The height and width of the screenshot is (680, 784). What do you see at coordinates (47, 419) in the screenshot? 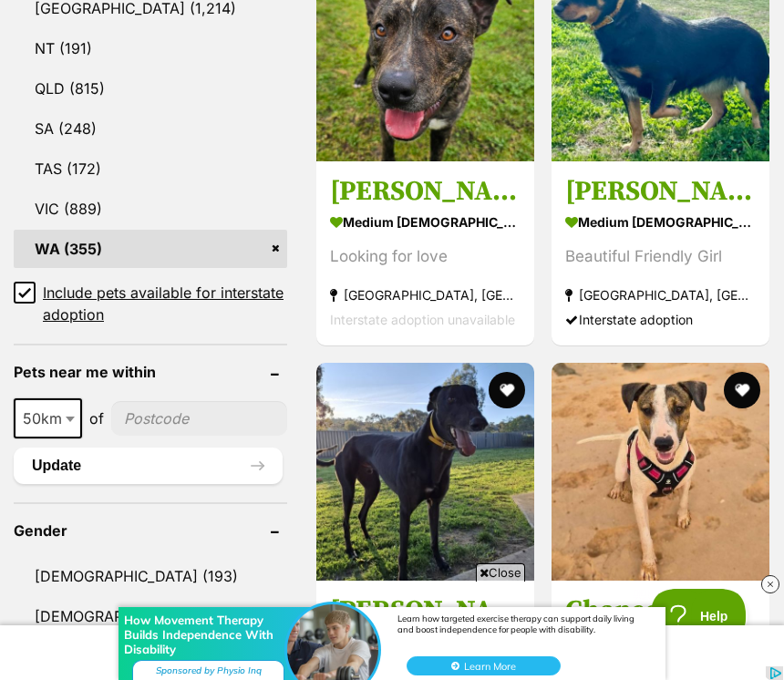
I see `span: 50km` at bounding box center [47, 419].